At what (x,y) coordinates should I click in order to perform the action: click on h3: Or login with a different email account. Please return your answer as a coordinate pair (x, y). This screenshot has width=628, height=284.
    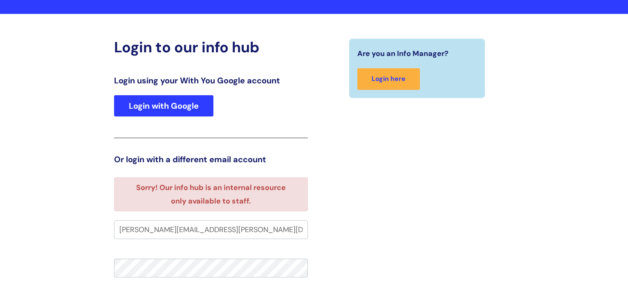
    Looking at the image, I should click on (211, 160).